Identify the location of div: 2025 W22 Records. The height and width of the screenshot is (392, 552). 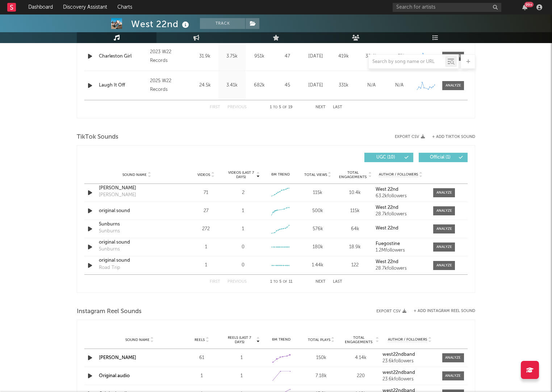
(170, 86).